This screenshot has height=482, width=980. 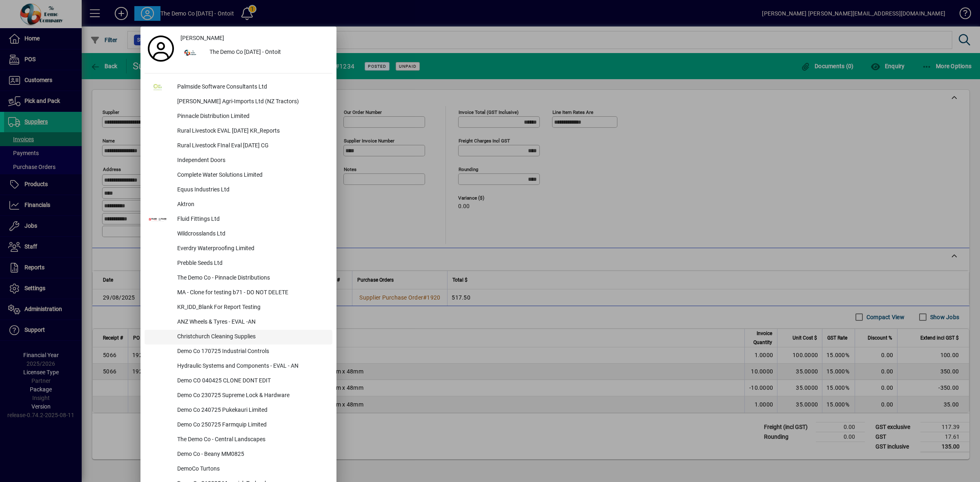 What do you see at coordinates (238, 323) in the screenshot?
I see `button: ANZ Wheels & Tyres - EVAL -AN` at bounding box center [238, 323].